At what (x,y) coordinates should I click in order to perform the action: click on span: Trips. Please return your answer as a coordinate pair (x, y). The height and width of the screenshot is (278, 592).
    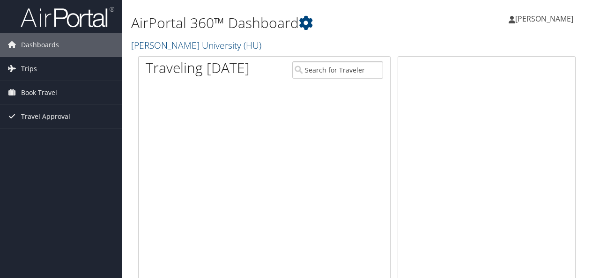
    Looking at the image, I should click on (29, 69).